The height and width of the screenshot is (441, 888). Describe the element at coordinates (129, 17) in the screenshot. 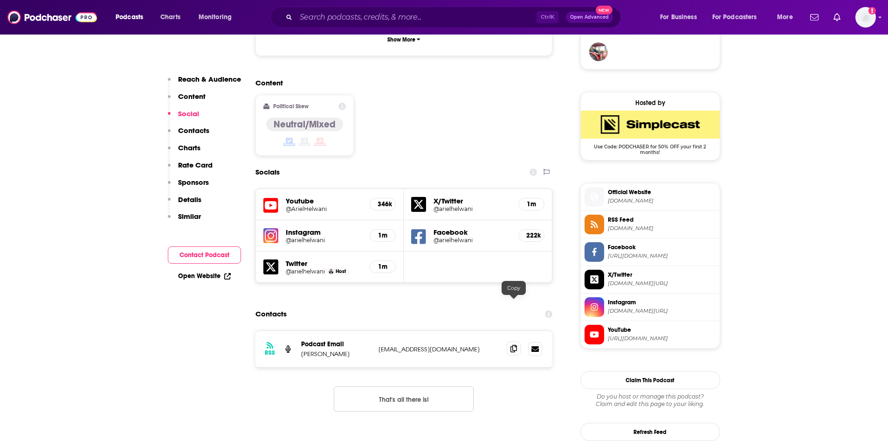

I see `span: Podcasts` at that location.